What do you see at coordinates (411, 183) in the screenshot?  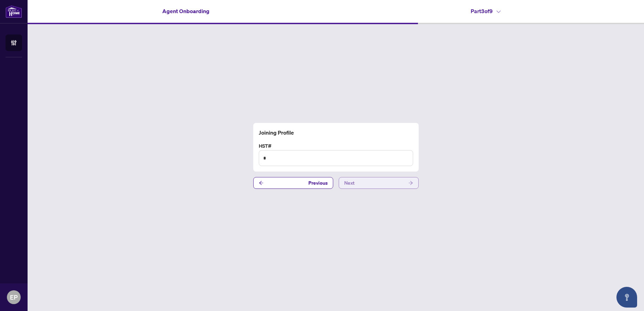 I see `span: arrow-right` at bounding box center [411, 183].